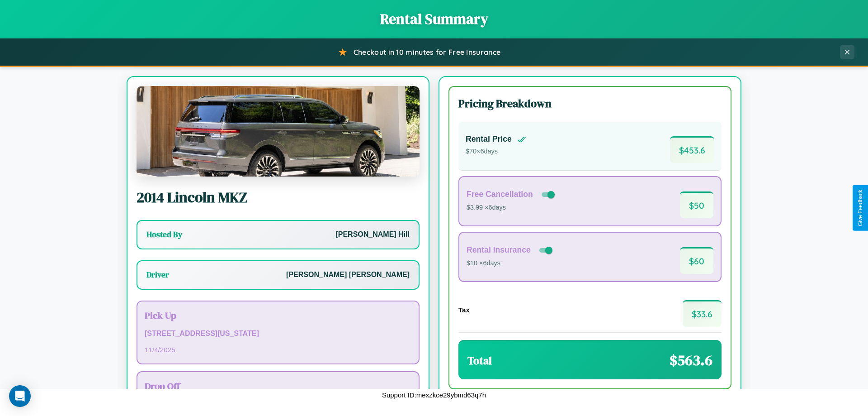 This screenshot has height=416, width=868. What do you see at coordinates (697, 260) in the screenshot?
I see `span: $ 60` at bounding box center [697, 260].